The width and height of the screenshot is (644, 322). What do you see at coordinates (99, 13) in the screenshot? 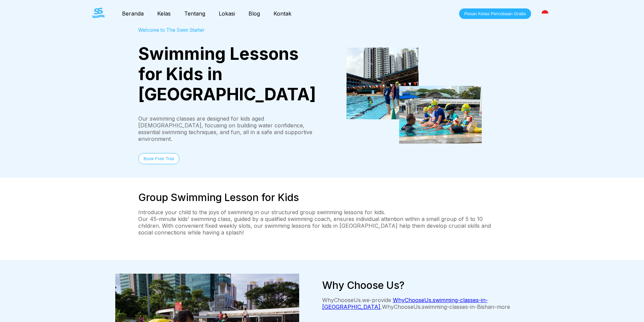
I see `img: The Swim Starter Logo` at bounding box center [99, 13].